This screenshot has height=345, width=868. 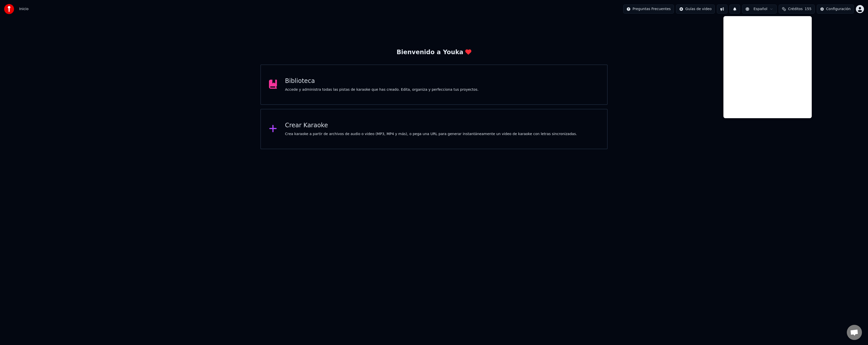 I want to click on div: Biblioteca, so click(x=382, y=82).